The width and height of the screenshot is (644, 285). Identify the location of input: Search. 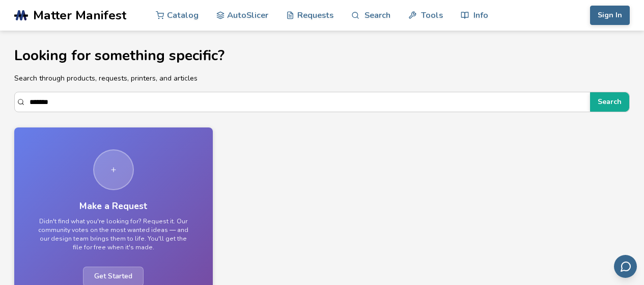
(307, 102).